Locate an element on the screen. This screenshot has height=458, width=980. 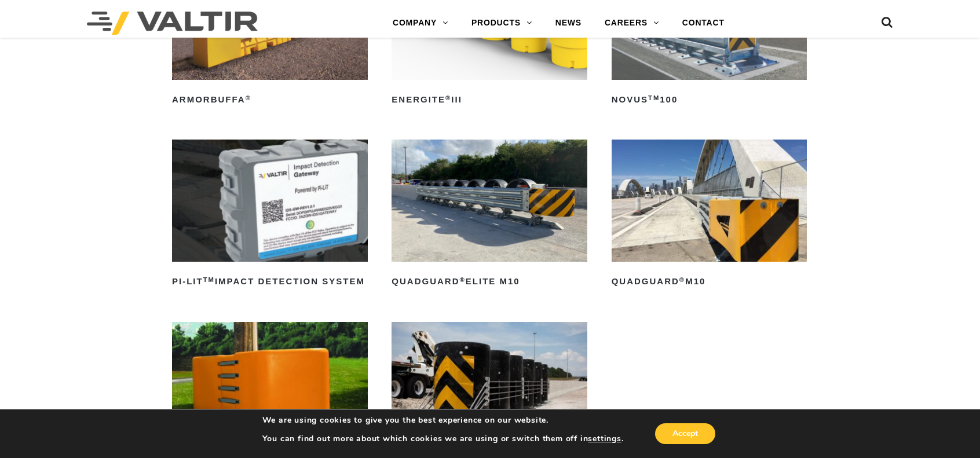
h2: PI-LIT Impact Detection System is located at coordinates (270, 281).